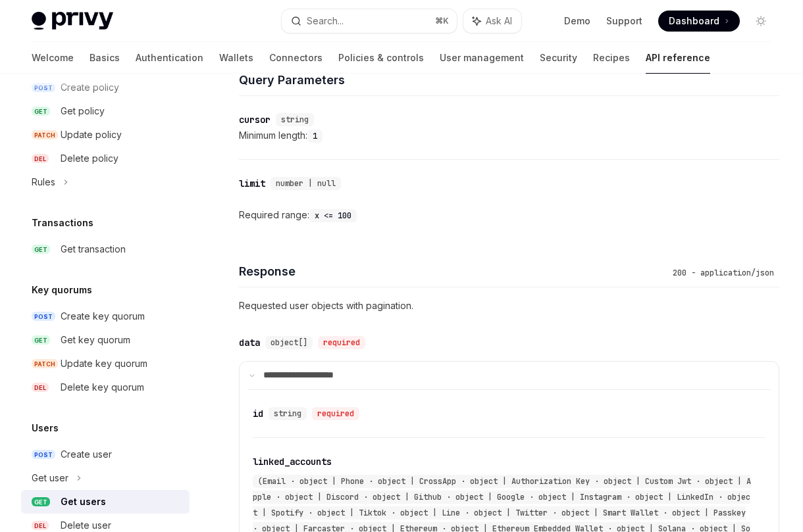 The height and width of the screenshot is (532, 803). I want to click on div: Update policy, so click(91, 135).